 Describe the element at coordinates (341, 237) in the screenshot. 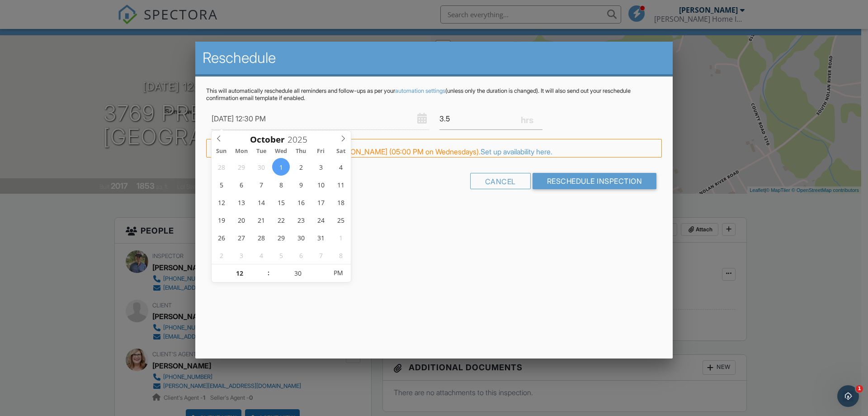

I see `span: November 1, 2025` at that location.